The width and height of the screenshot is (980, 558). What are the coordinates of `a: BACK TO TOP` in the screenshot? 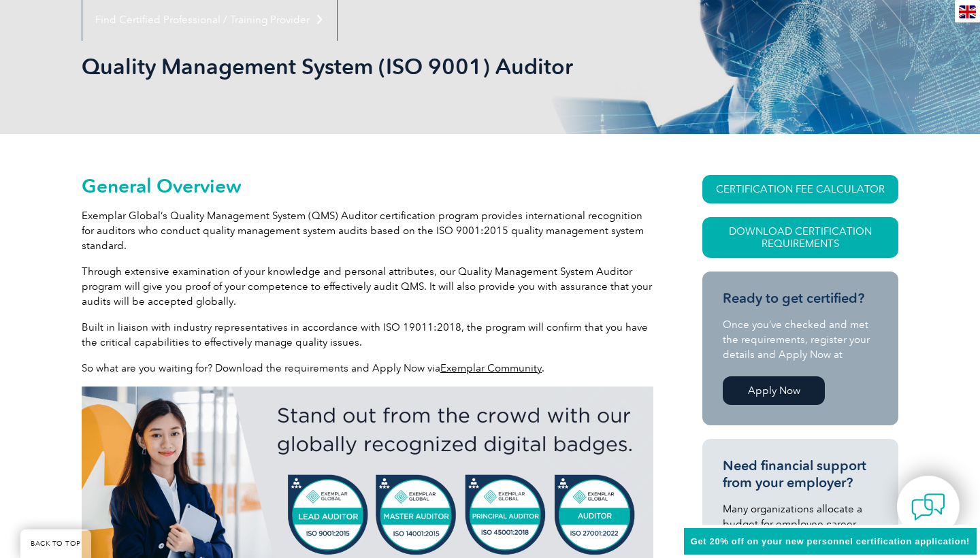 It's located at (55, 544).